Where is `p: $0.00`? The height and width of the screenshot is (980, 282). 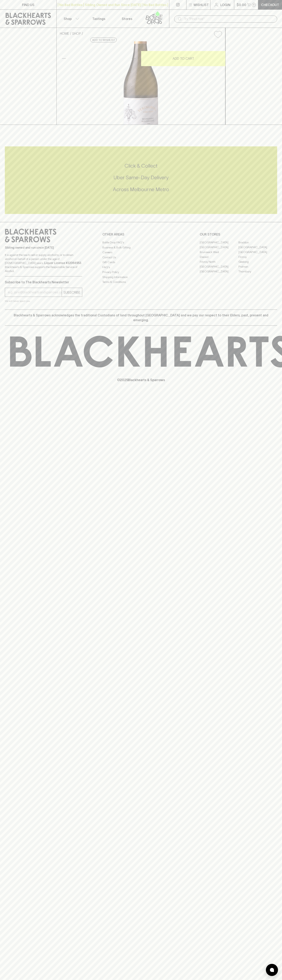 p: $0.00 is located at coordinates (241, 5).